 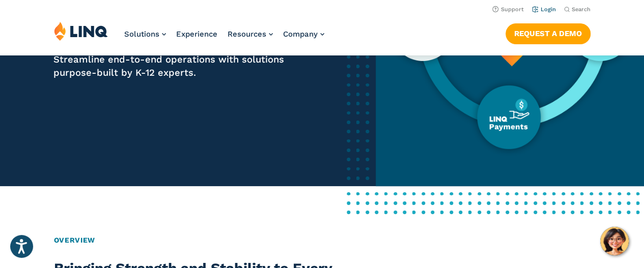 I want to click on img: LINQ | K‑12 Software, so click(x=81, y=31).